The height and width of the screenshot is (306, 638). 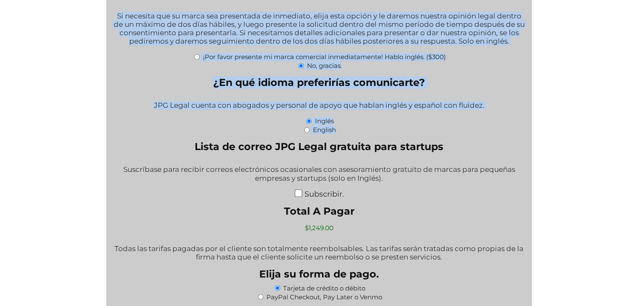 What do you see at coordinates (324, 288) in the screenshot?
I see `label: Tarjeta de crédito o débito` at bounding box center [324, 288].